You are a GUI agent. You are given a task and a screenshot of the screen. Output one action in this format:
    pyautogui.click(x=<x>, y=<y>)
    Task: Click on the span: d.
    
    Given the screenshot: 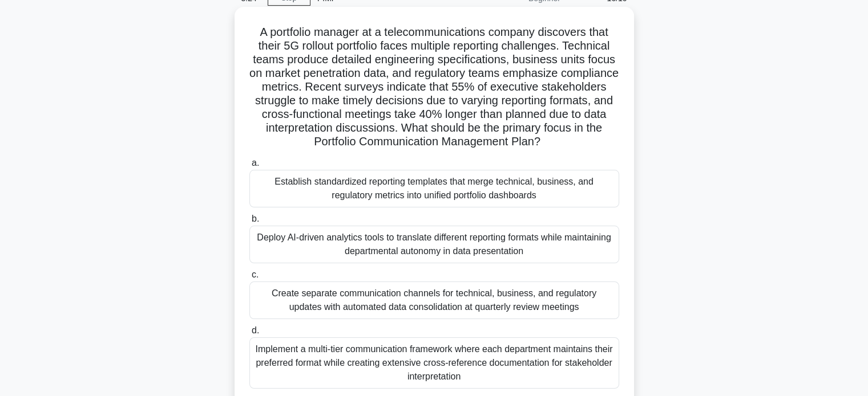 What is the action you would take?
    pyautogui.click(x=255, y=330)
    